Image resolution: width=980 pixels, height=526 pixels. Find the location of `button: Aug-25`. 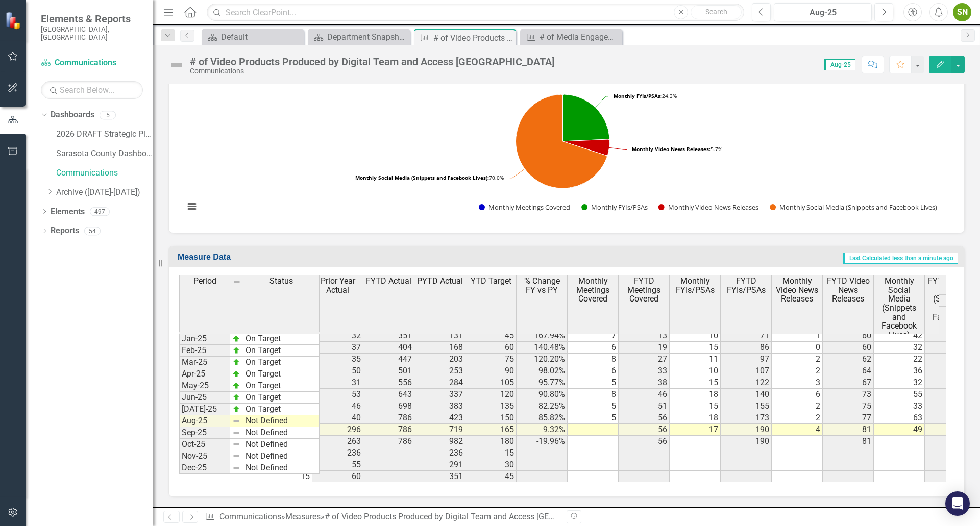

button: Aug-25 is located at coordinates (823, 12).